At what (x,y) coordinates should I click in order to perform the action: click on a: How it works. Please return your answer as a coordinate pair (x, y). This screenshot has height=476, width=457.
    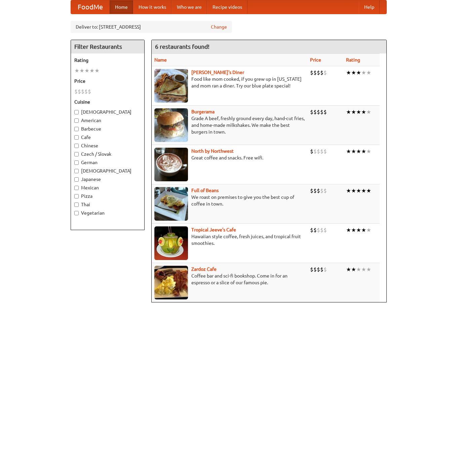
    Looking at the image, I should click on (152, 7).